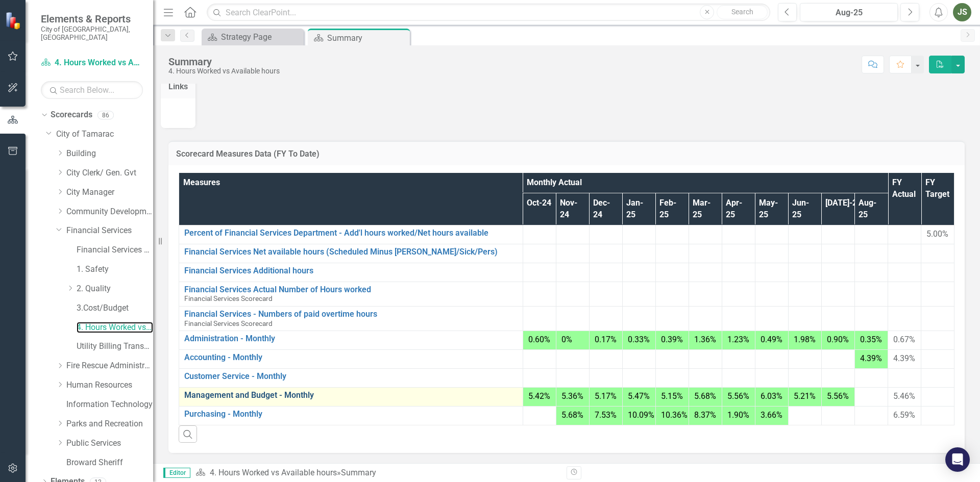 The image size is (980, 482). Describe the element at coordinates (572, 396) in the screenshot. I see `span: 5.36%` at that location.